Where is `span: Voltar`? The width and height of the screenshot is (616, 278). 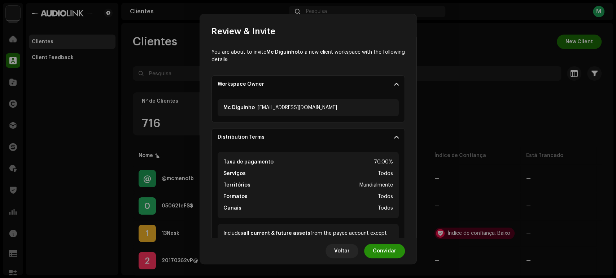 span: Voltar is located at coordinates (342, 251).